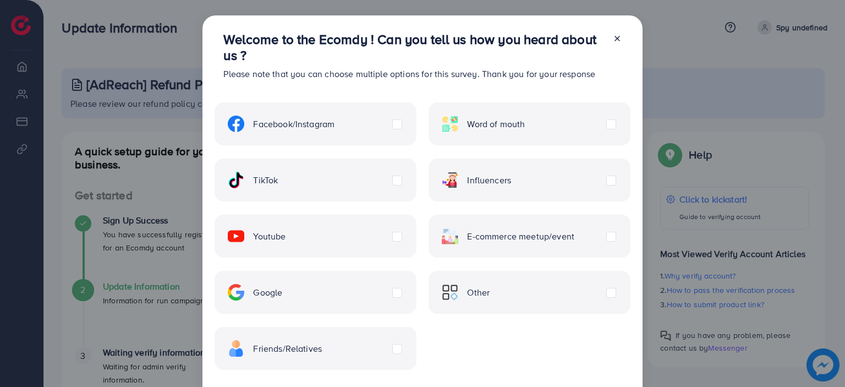 This screenshot has width=845, height=387. Describe the element at coordinates (413, 47) in the screenshot. I see `h3: Welcome to the Ecomdy ! Can you tell us how you heard about us ?` at that location.